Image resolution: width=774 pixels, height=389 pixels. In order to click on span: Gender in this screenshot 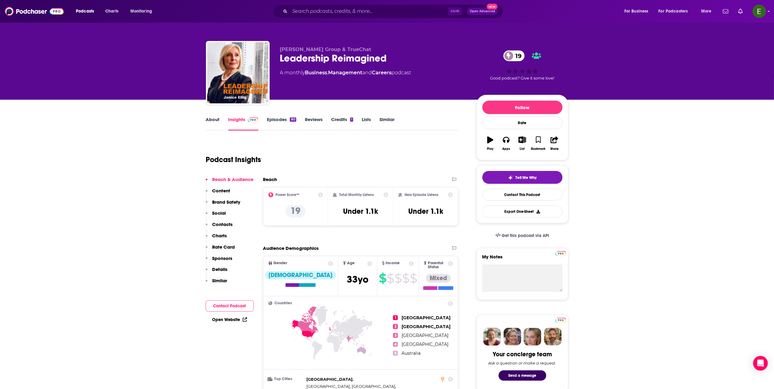, I will do `click(280, 263)`.